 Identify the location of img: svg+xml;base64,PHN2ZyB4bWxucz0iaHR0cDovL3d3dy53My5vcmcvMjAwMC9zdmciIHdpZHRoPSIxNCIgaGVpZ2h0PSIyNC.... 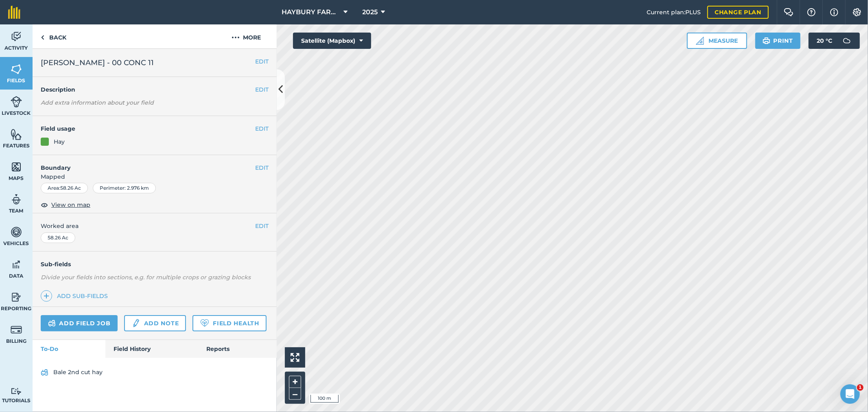
(47, 296).